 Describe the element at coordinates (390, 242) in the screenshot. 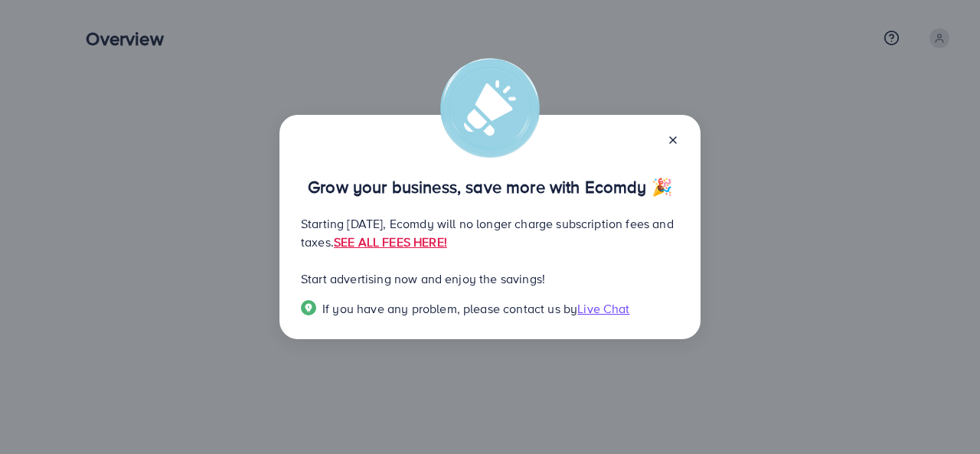

I see `a: SEE ALL FEES HERE!` at that location.